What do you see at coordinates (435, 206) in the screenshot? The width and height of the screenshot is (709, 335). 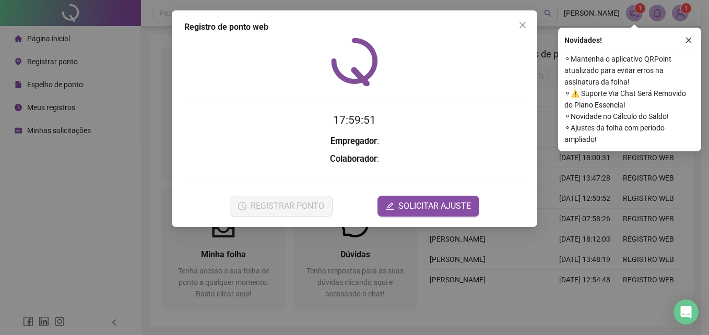 I see `span: SOLICITAR AJUSTE` at bounding box center [435, 206].